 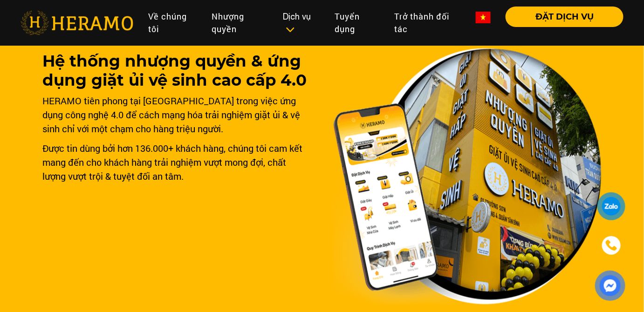 I want to click on div: Dịch vụ, so click(x=302, y=23).